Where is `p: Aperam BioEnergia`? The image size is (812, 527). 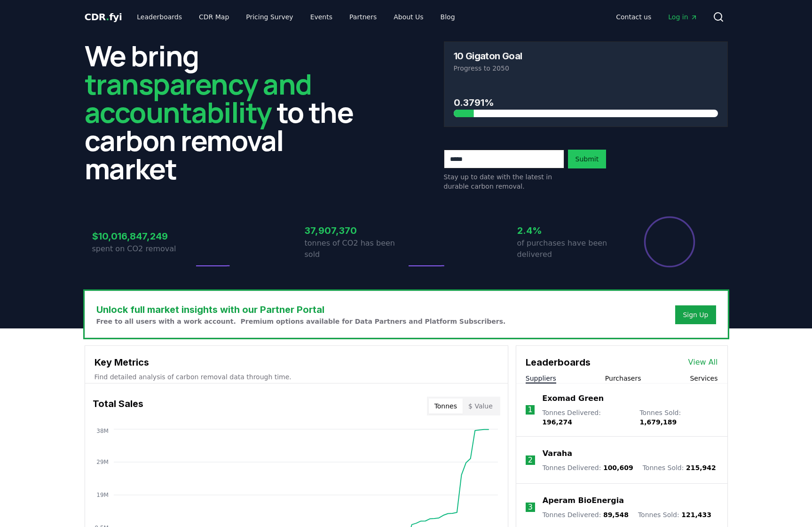
p: Aperam BioEnergia is located at coordinates (583, 501).